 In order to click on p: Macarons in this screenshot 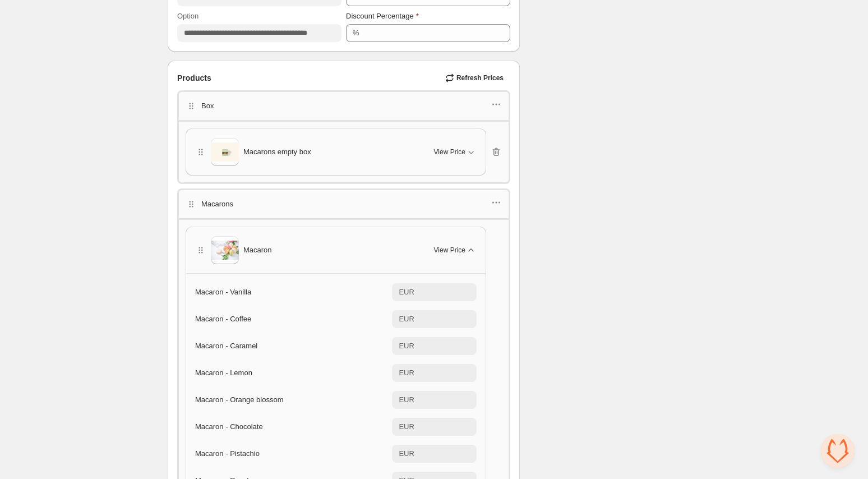, I will do `click(217, 204)`.